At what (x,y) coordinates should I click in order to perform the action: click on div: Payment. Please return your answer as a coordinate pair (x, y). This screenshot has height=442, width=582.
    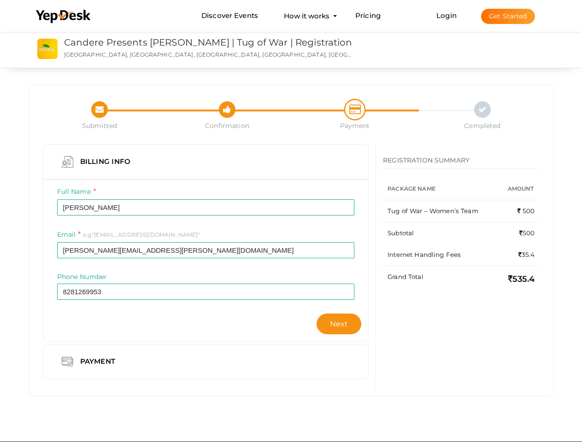
    Looking at the image, I should click on (99, 361).